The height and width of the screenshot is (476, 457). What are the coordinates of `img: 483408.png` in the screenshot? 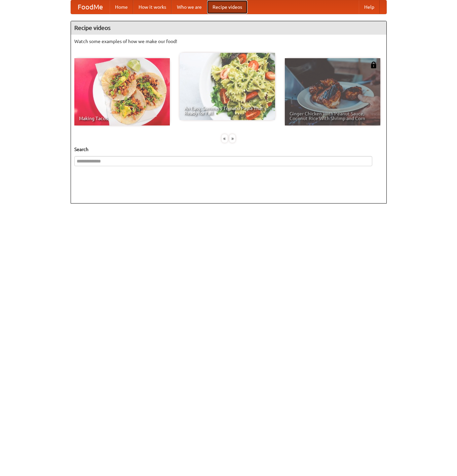 It's located at (373, 65).